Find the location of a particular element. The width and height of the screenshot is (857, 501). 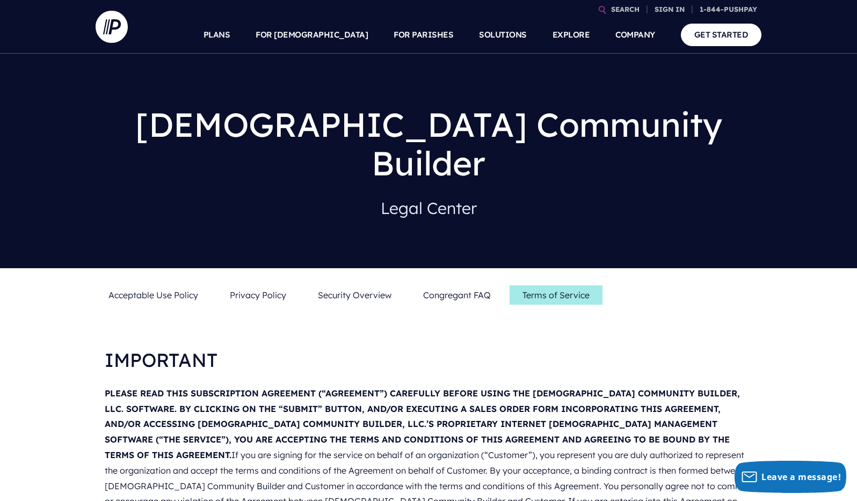

span: Privacy Policy is located at coordinates (258, 295).